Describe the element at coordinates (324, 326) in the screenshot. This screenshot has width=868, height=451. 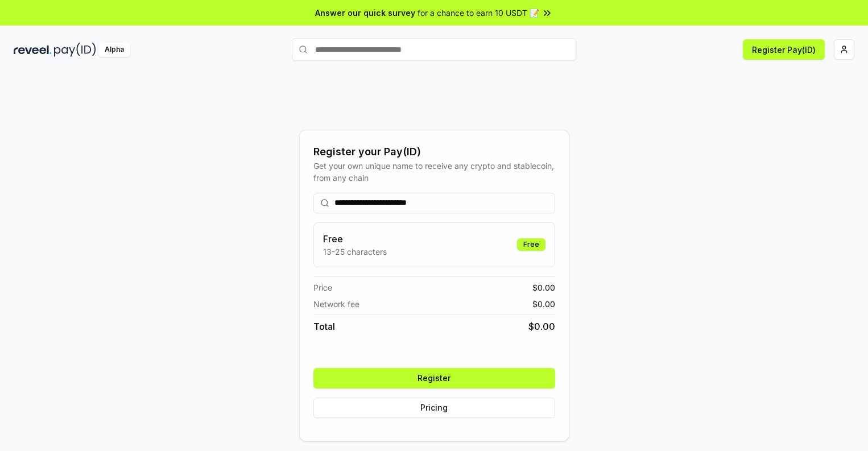
I see `span: Total` at that location.